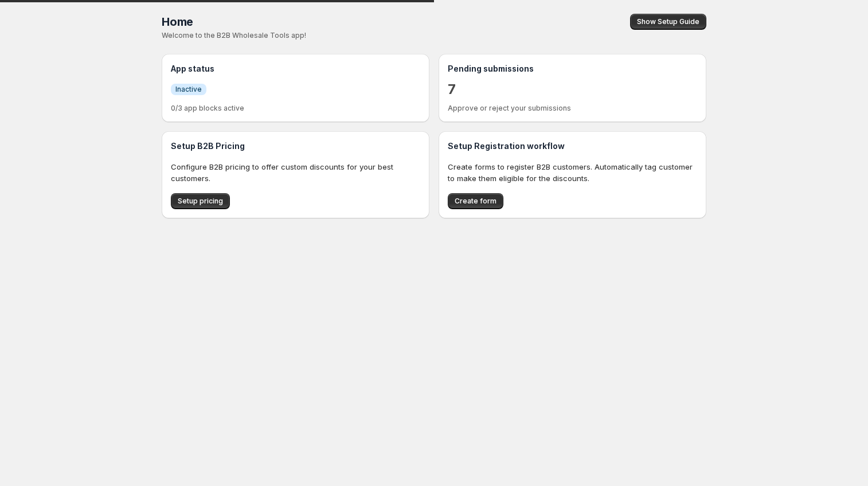  What do you see at coordinates (475, 201) in the screenshot?
I see `span: Create form` at bounding box center [475, 201].